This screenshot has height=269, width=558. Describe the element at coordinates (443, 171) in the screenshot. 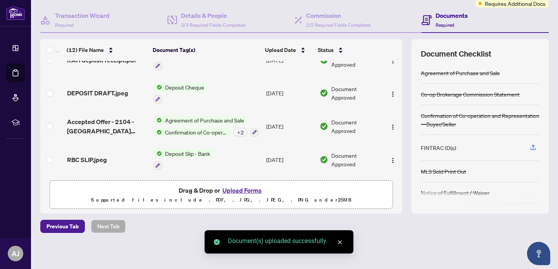

I see `div: MLS Sold Print Out` at that location.